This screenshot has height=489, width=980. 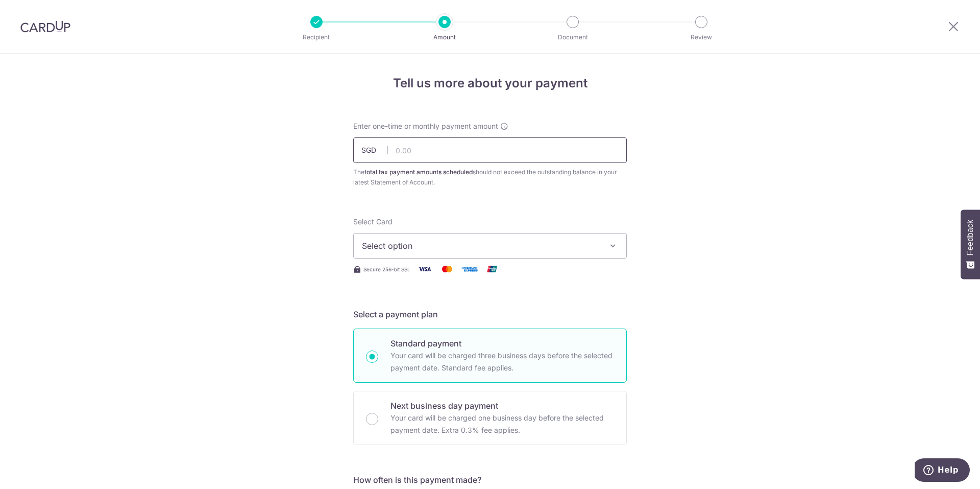 What do you see at coordinates (46, 27) in the screenshot?
I see `img: CardUp` at bounding box center [46, 27].